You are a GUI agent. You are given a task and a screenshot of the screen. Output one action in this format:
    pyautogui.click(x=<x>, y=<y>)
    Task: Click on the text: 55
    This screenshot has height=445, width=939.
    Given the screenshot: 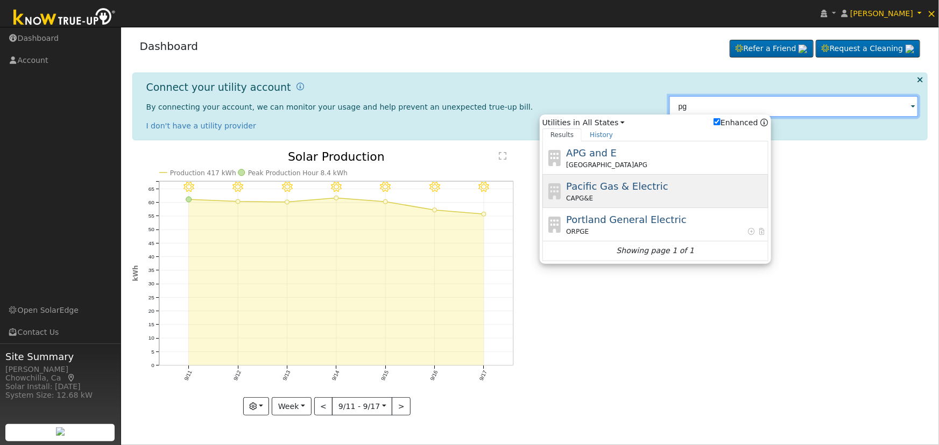 What is the action you would take?
    pyautogui.click(x=151, y=216)
    